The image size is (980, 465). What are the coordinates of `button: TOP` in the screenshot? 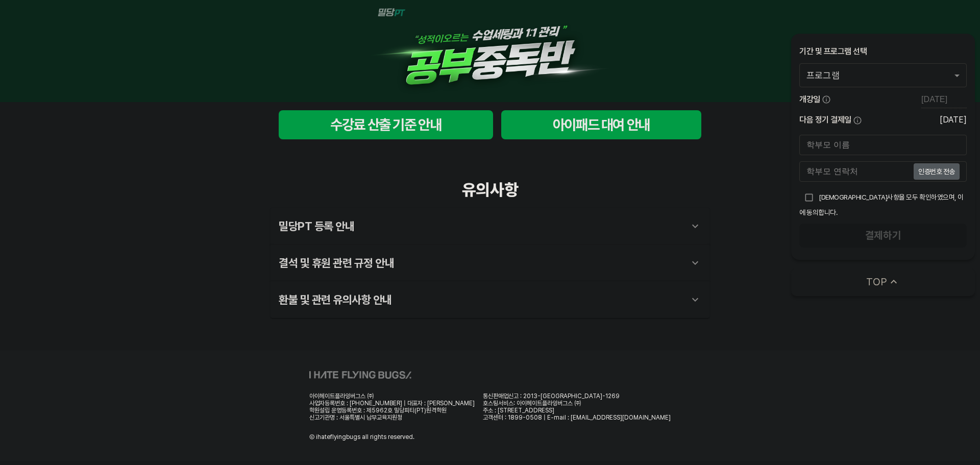 It's located at (883, 282).